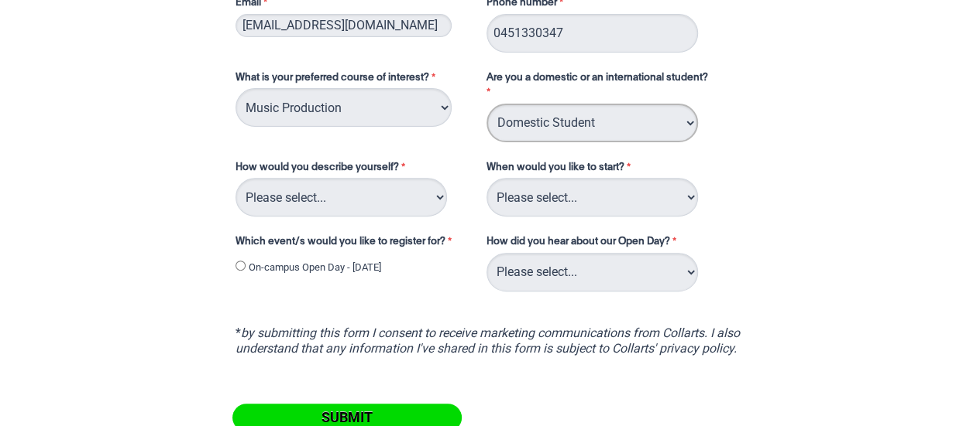  Describe the element at coordinates (343, 108) in the screenshot. I see `select: What is your preferred course of interest?` at that location.